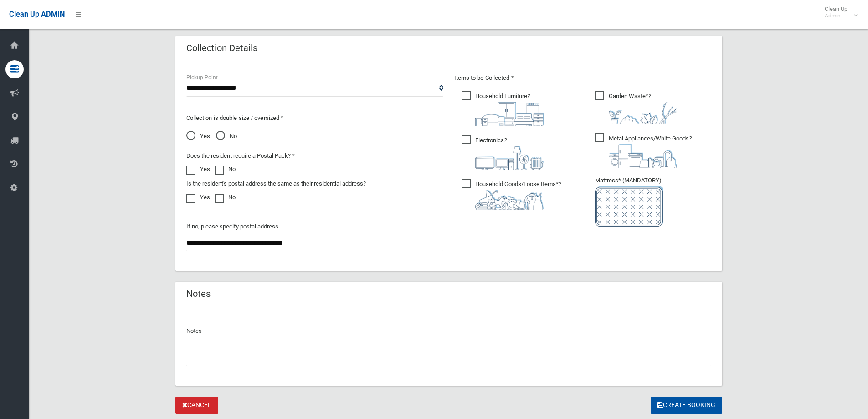 This screenshot has height=419, width=868. I want to click on label: If no, please specify postal address, so click(232, 226).